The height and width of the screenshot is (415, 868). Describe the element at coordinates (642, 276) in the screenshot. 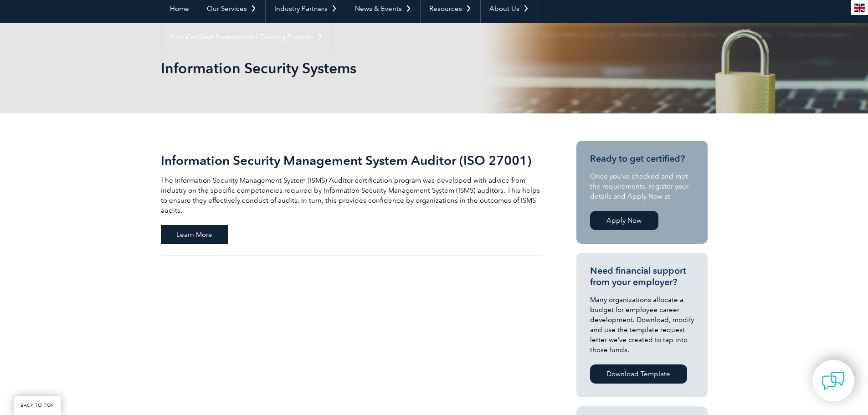

I see `h3: Need financial support from your employer?` at that location.